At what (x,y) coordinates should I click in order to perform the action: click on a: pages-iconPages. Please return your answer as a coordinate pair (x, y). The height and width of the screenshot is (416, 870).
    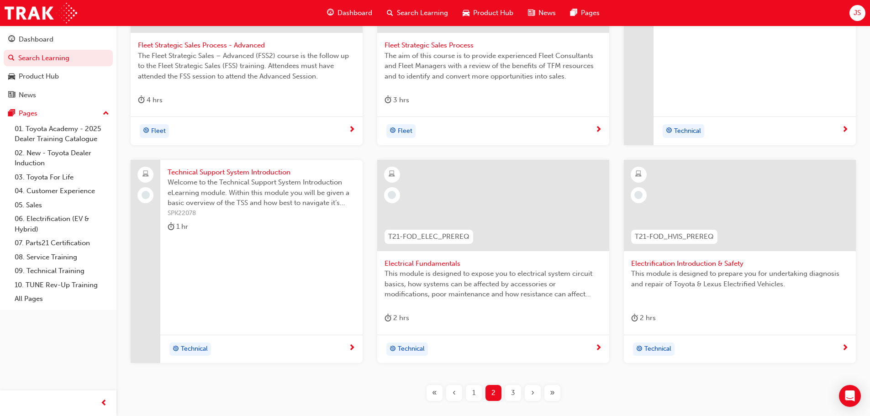
    Looking at the image, I should click on (585, 13).